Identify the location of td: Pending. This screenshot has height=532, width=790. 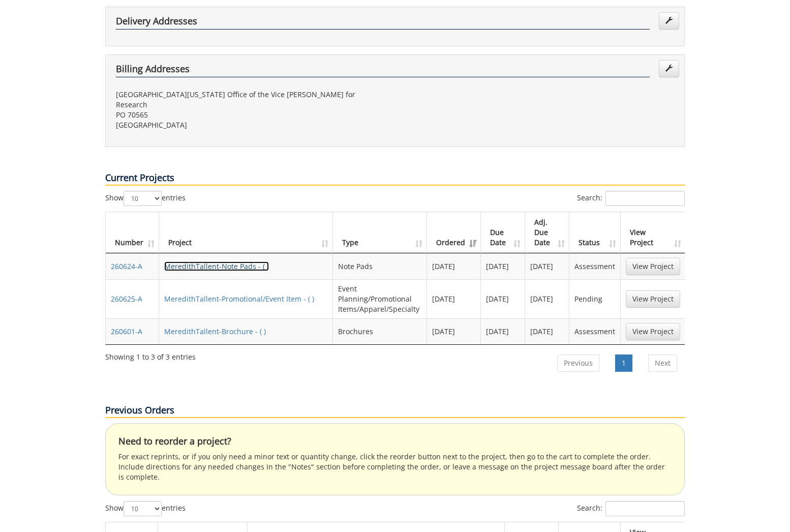
(595, 299).